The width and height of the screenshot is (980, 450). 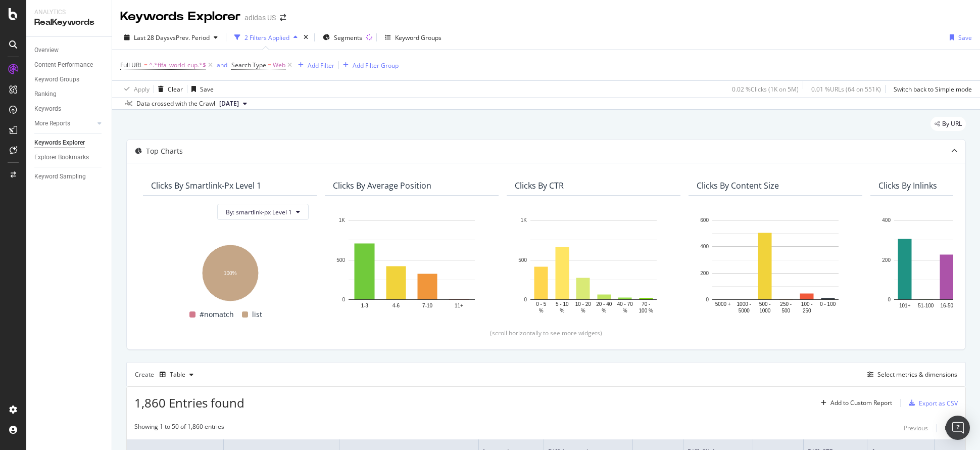 What do you see at coordinates (369, 66) in the screenshot?
I see `button: Add Filter Group` at bounding box center [369, 66].